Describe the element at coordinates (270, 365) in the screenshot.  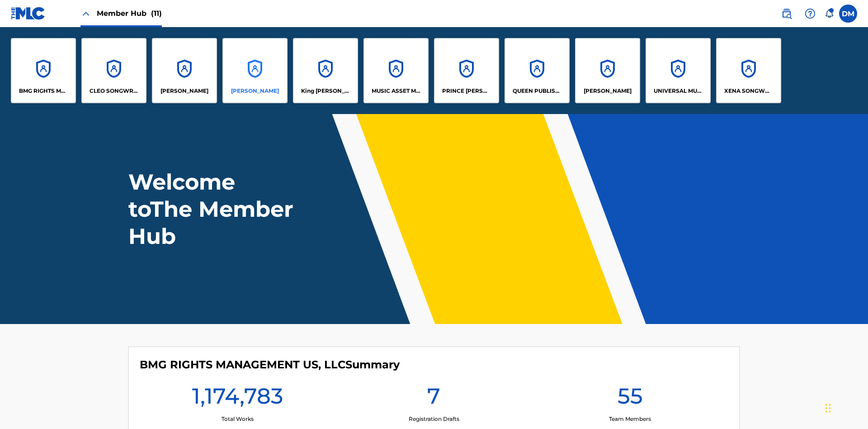
I see `h4: BMG RIGHTS MANAGEMENT US, LLC` at that location.